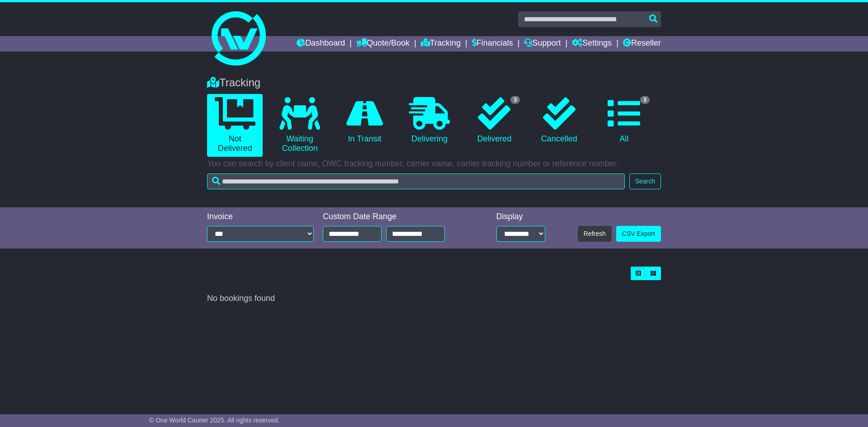 The image size is (868, 427). What do you see at coordinates (624, 120) in the screenshot?
I see `a: 3 All` at bounding box center [624, 120].